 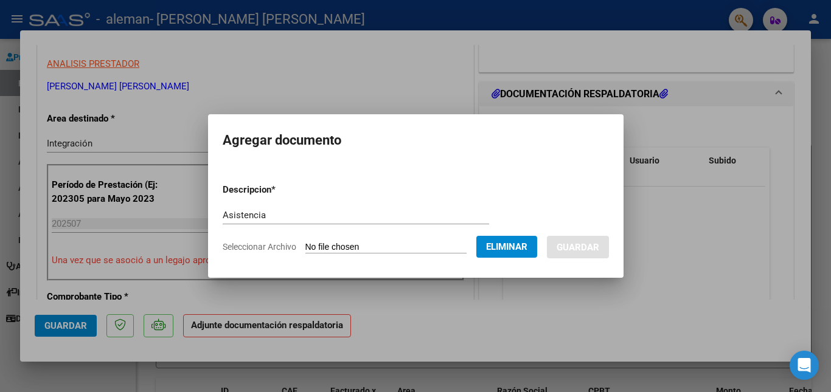 I want to click on button: Eliminar, so click(x=507, y=247).